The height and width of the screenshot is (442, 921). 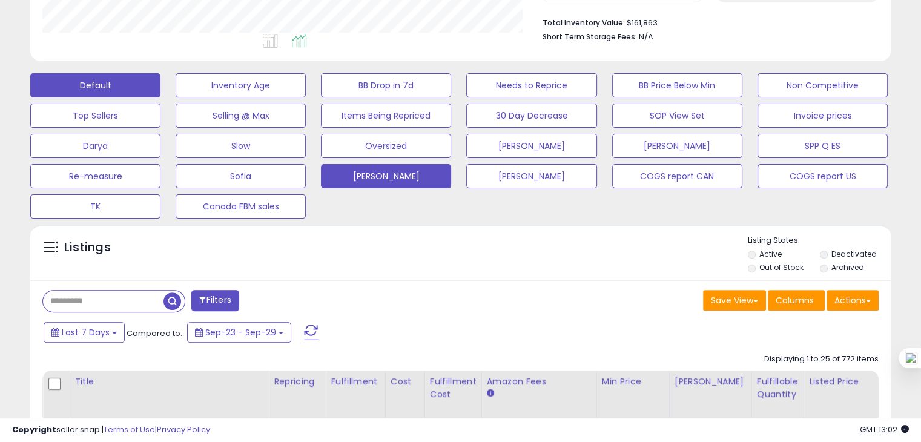 What do you see at coordinates (240, 116) in the screenshot?
I see `button: Selling @ Max` at bounding box center [240, 116].